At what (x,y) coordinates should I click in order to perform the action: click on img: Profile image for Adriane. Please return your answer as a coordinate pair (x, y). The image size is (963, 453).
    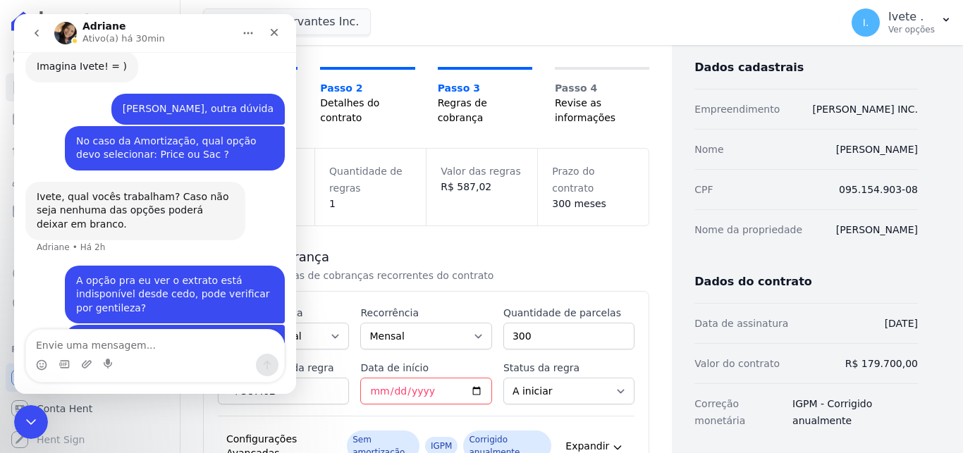
    Looking at the image, I should click on (51, 19).